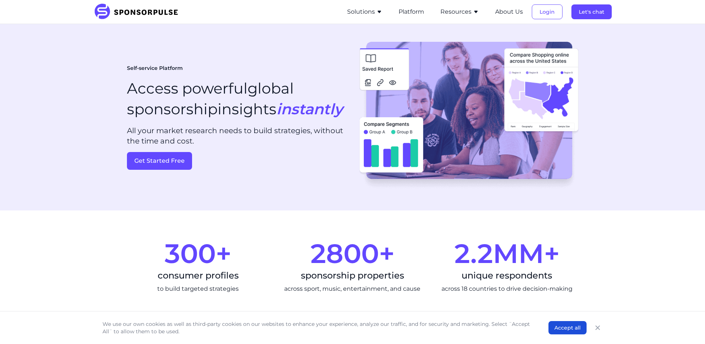  What do you see at coordinates (547, 12) in the screenshot?
I see `button: Login` at bounding box center [547, 12].